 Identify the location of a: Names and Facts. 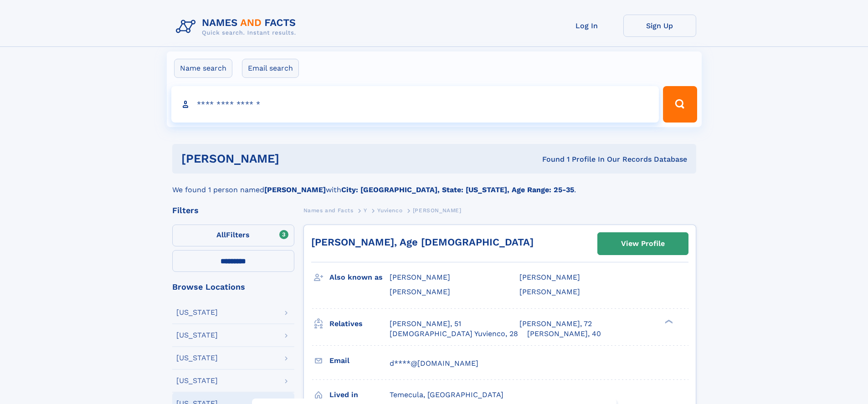
(328, 210).